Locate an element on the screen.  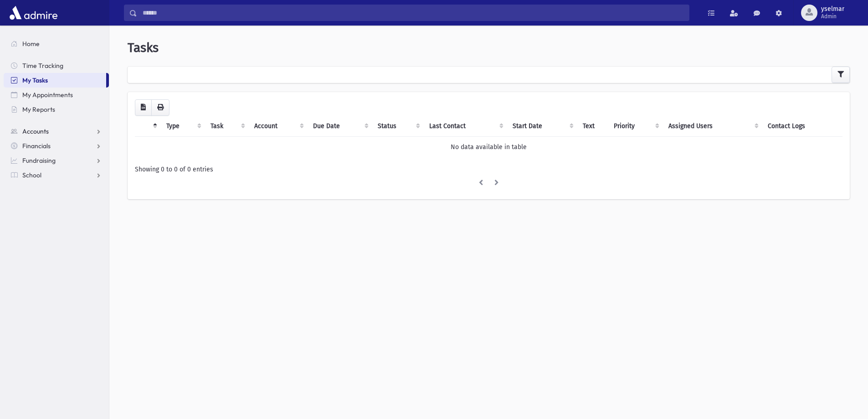
span: My Appointments is located at coordinates (48, 95).